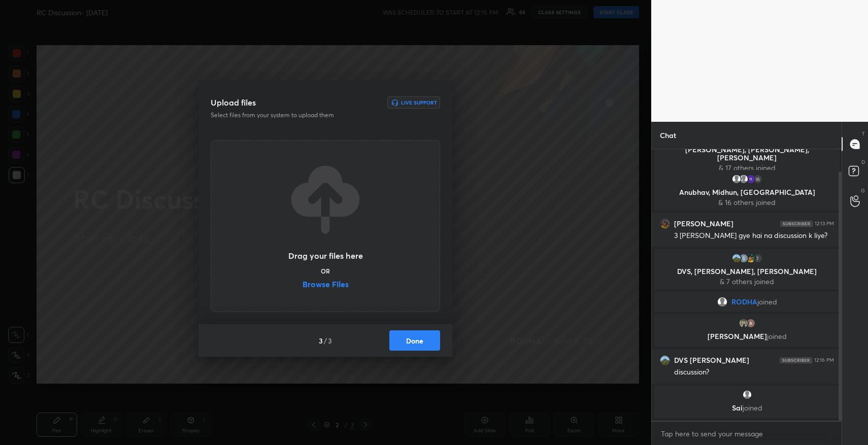 Image resolution: width=868 pixels, height=445 pixels. Describe the element at coordinates (824, 223) in the screenshot. I see `div: 12:13 PM` at that location.